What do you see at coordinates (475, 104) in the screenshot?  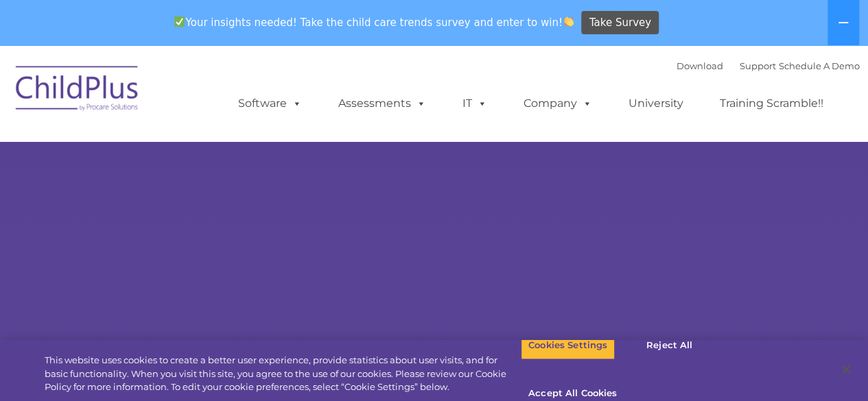 I see `a: IT` at bounding box center [475, 104].